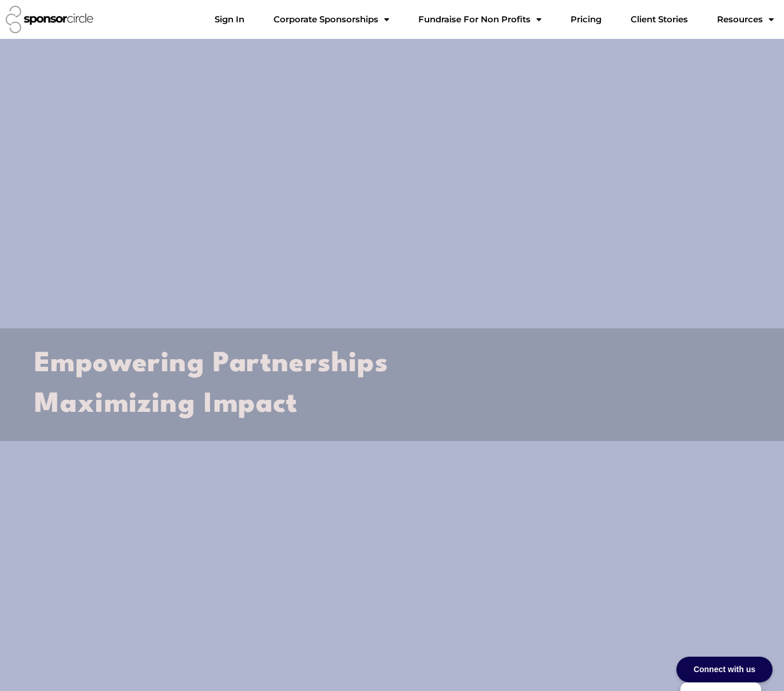  What do you see at coordinates (586, 20) in the screenshot?
I see `a: Pricing` at bounding box center [586, 20].